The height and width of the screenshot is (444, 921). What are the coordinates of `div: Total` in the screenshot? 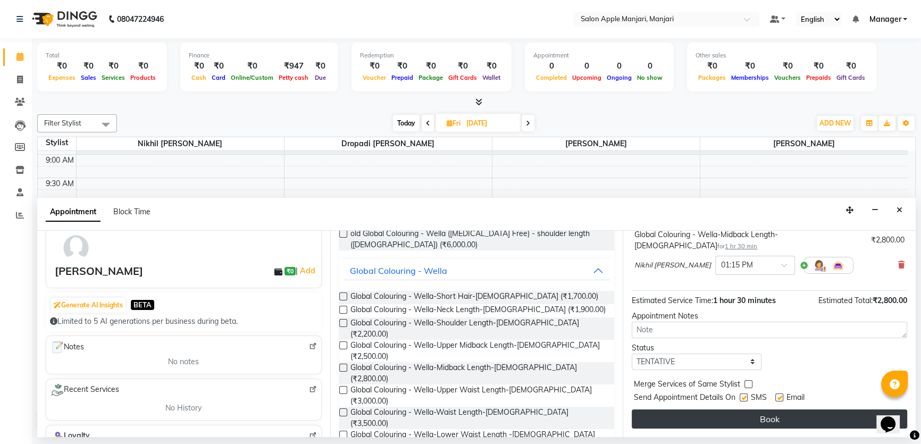 It's located at (102, 55).